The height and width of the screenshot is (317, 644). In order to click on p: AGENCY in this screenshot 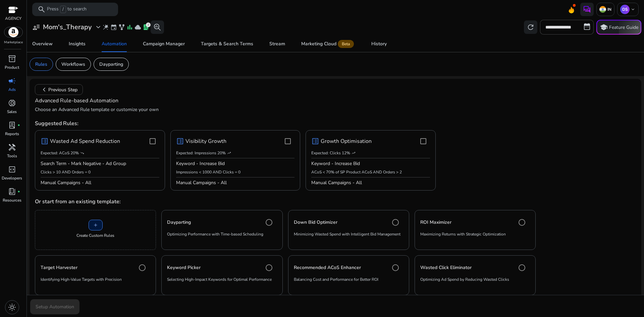, I will do `click(13, 18)`.